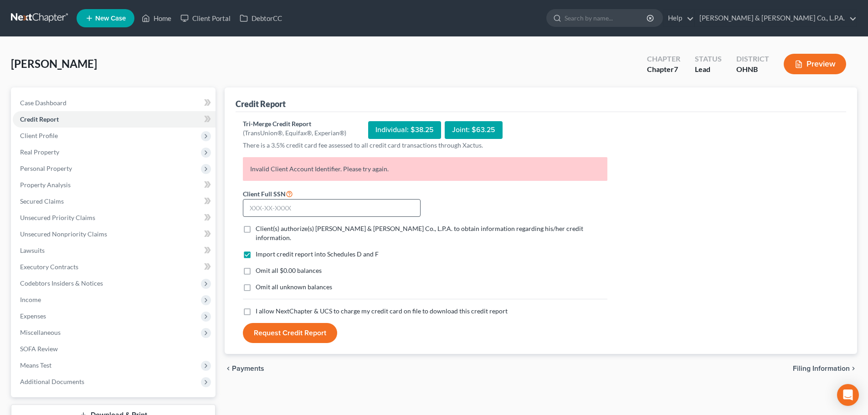 The image size is (868, 415). I want to click on span: Omit all unknown balances, so click(293, 287).